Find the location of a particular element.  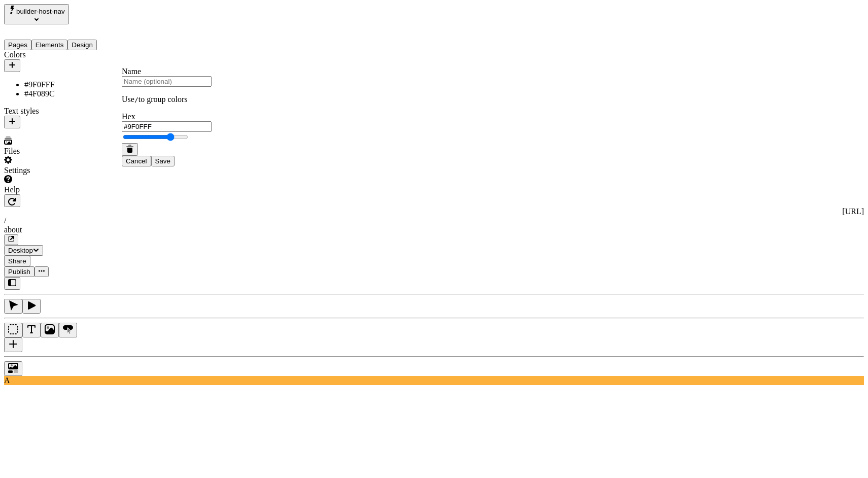

span: Desktop is located at coordinates (21, 250).